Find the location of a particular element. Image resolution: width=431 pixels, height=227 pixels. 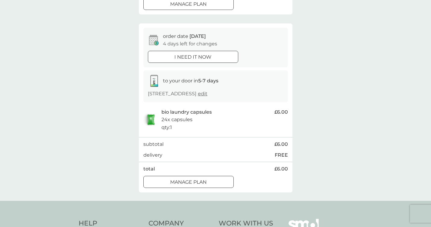

p: total is located at coordinates (149, 169).